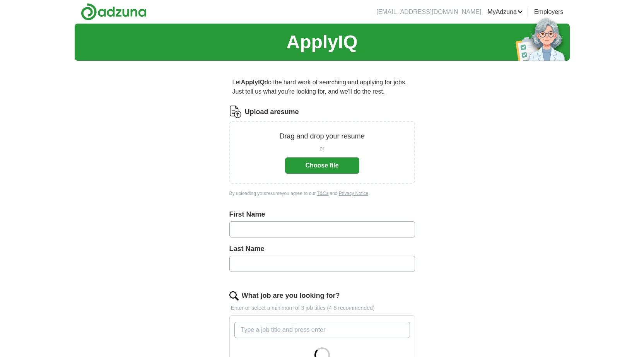  Describe the element at coordinates (322, 87) in the screenshot. I see `p: Let do the hard work of searching and applying for jobs. Just tell us what you're looking for, an...` at that location.